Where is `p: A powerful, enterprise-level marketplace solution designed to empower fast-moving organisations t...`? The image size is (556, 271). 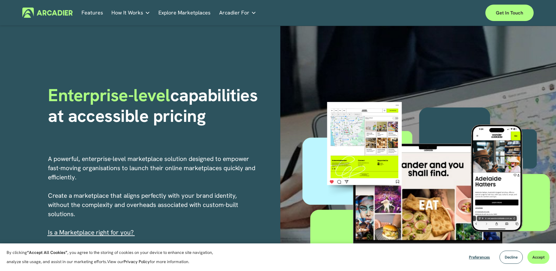
p: A powerful, enterprise-level marketplace solution designed to empower fast-moving organisations t... is located at coordinates (152, 196).